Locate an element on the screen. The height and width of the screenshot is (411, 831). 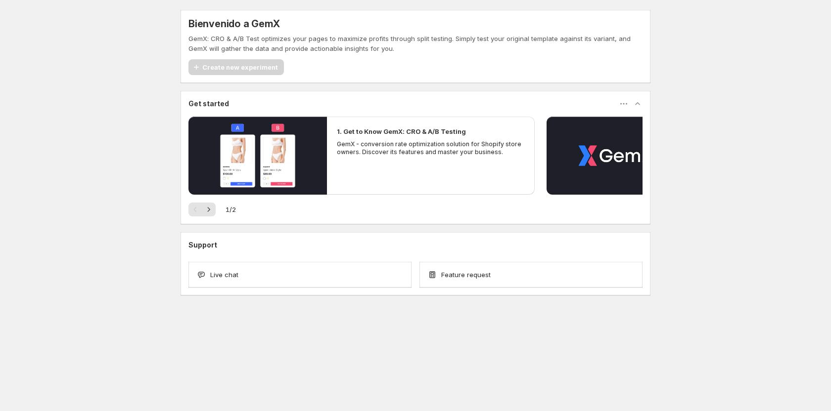
h3: Get started is located at coordinates (209, 104).